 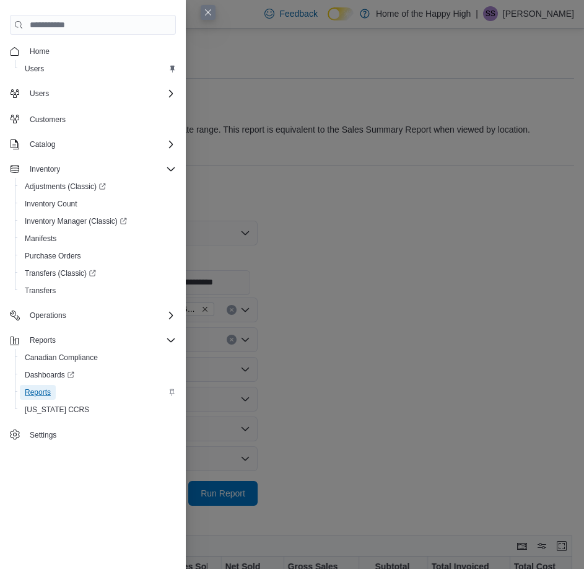 I want to click on a: Users, so click(x=34, y=69).